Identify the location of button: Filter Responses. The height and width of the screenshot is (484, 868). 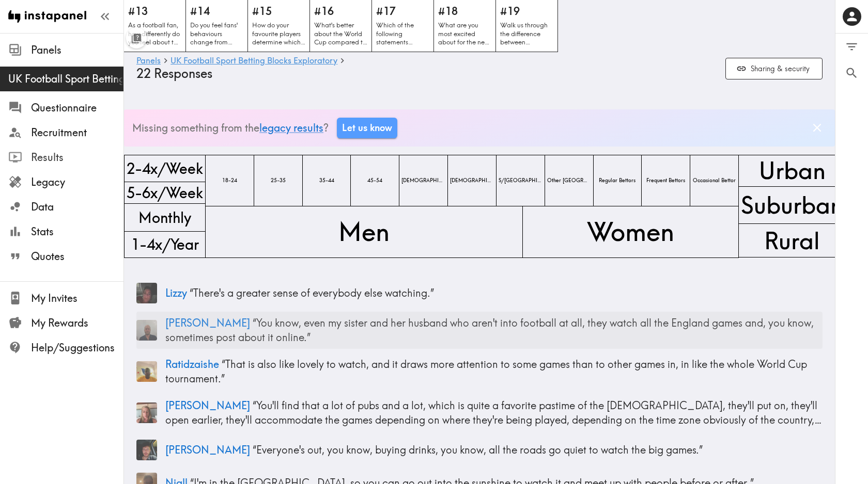
(851, 47).